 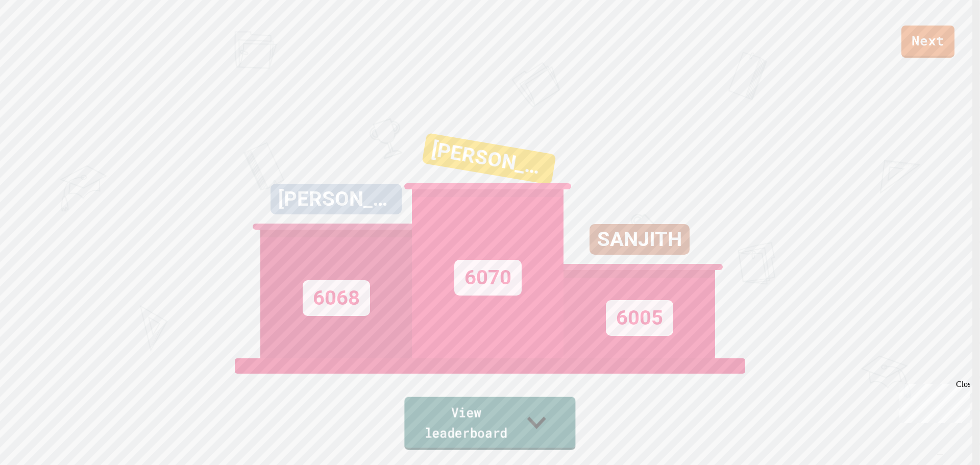 What do you see at coordinates (928, 42) in the screenshot?
I see `a: Next` at bounding box center [928, 42].